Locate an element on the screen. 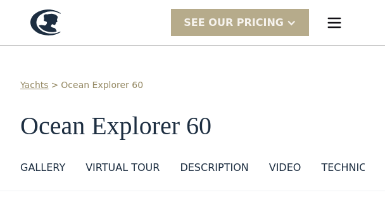 The image size is (385, 202). div: GALLERY is located at coordinates (42, 168).